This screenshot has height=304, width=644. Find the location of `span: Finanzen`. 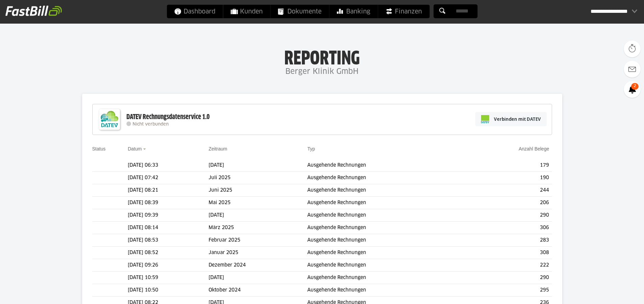

span: Finanzen is located at coordinates (403, 12).